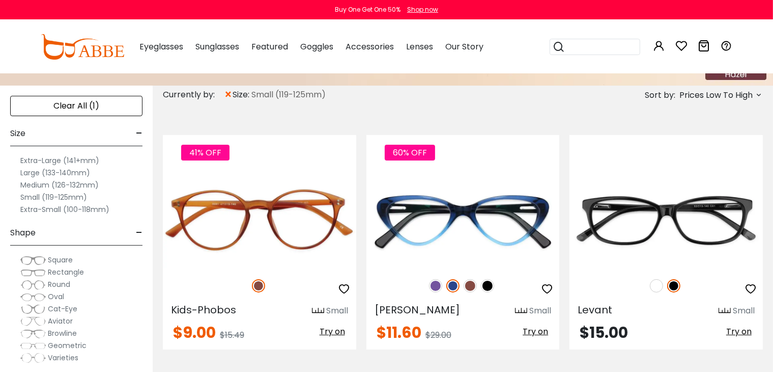 The width and height of the screenshot is (773, 372). Describe the element at coordinates (260, 220) in the screenshot. I see `a: Brown Kids-Phobos - TR ,Light Weight` at that location.